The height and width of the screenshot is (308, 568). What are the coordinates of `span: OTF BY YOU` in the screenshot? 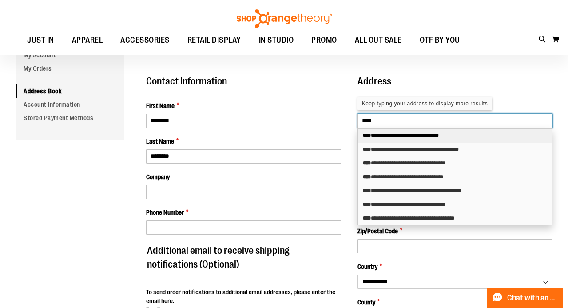 It's located at (440, 40).